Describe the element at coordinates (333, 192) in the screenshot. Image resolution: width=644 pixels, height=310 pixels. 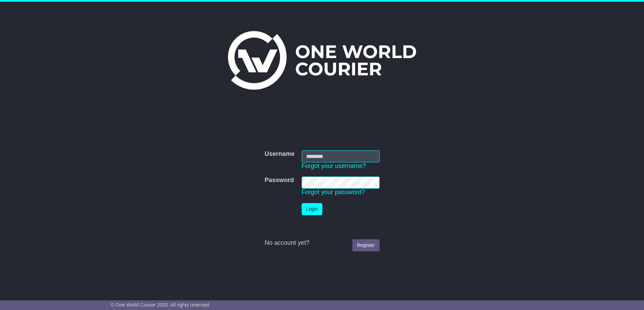
I see `a: Forgot your password?` at that location.